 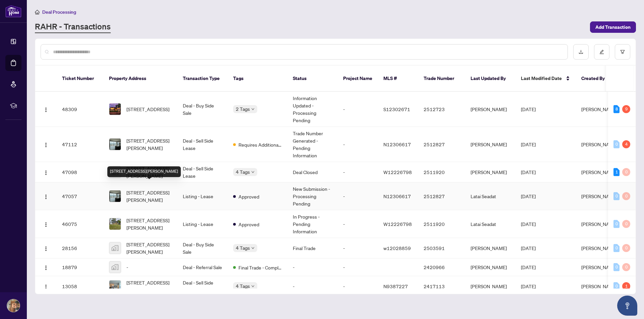 I want to click on td: Deal Closed, so click(x=313, y=172).